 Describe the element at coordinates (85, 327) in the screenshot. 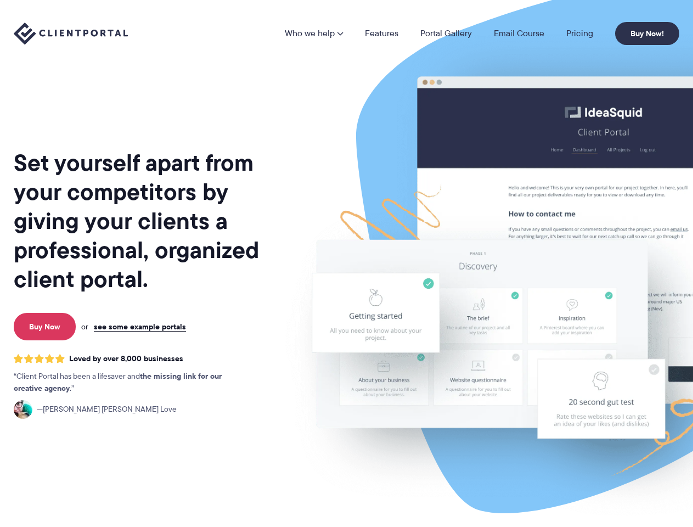

I see `span: or` at that location.